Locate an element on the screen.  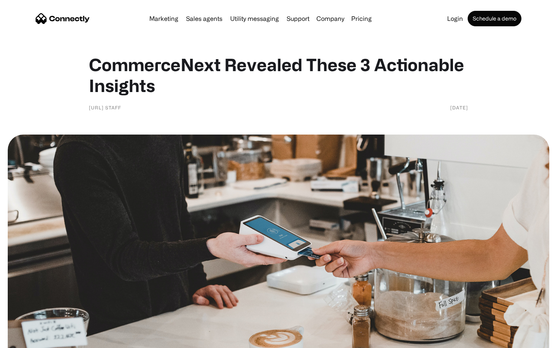
a: Sales agents is located at coordinates (204, 19).